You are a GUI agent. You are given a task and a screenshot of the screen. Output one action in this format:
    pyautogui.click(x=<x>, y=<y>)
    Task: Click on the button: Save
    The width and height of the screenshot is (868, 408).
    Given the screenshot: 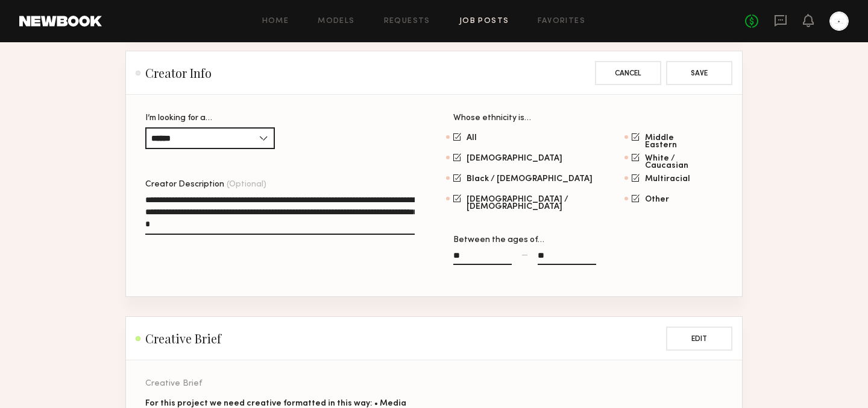 What is the action you would take?
    pyautogui.click(x=700, y=73)
    